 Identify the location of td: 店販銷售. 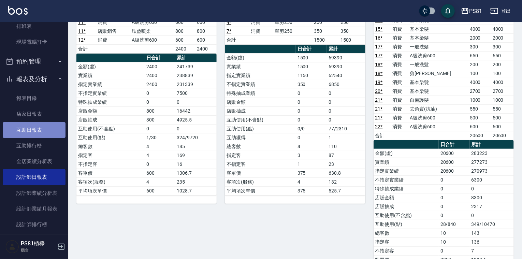
(113, 31).